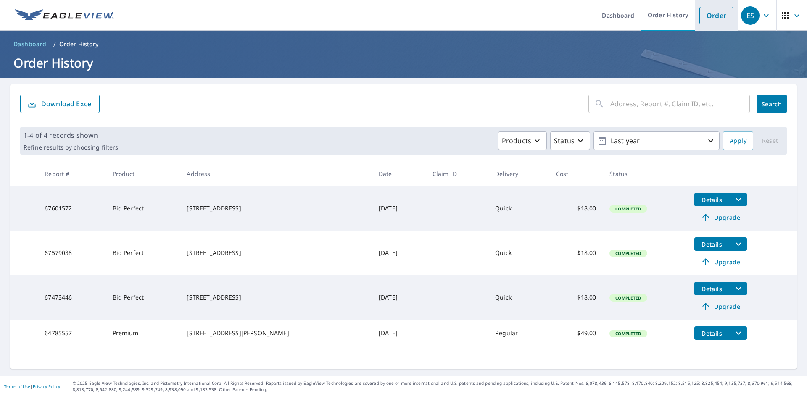 This screenshot has height=397, width=807. I want to click on th: Claim ID, so click(457, 174).